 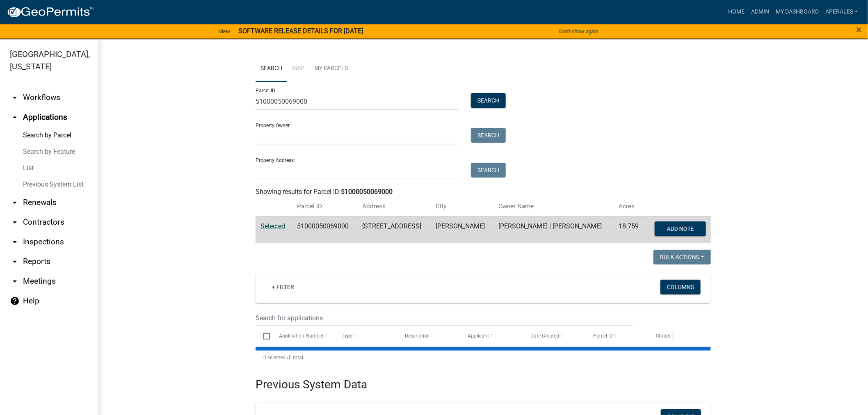 I want to click on span: Parcel ID, so click(x=603, y=336).